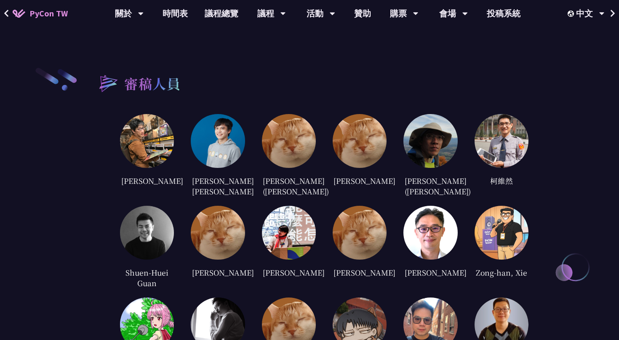  Describe the element at coordinates (501, 233) in the screenshot. I see `img: 474439d49d7dff4bbb1577ca3eb831a2.jpg` at that location.